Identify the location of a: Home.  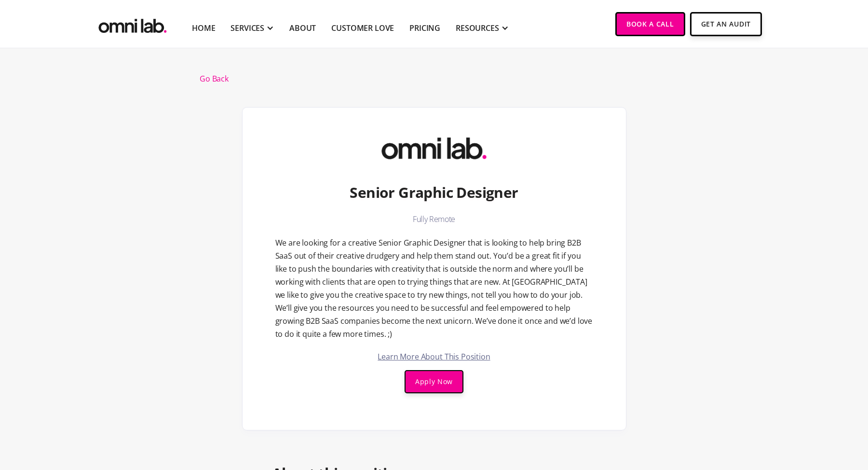
(204, 28).